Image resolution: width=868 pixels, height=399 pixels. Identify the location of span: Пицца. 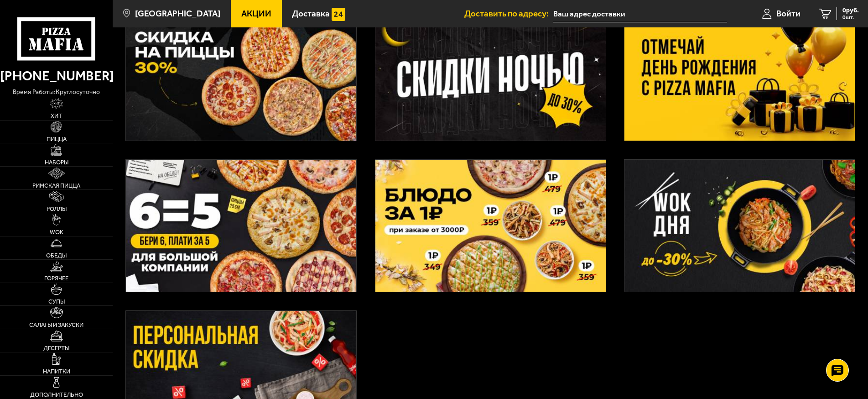
(57, 139).